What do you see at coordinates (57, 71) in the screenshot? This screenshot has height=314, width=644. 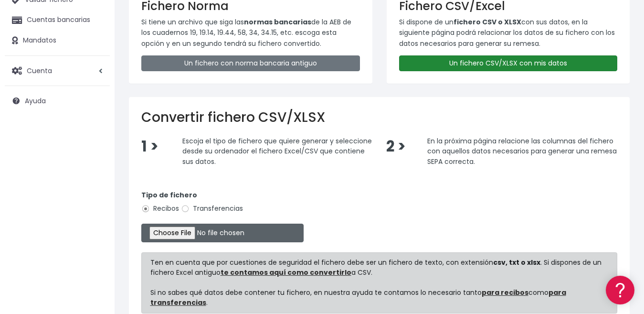 I see `a: Cuenta` at bounding box center [57, 71].